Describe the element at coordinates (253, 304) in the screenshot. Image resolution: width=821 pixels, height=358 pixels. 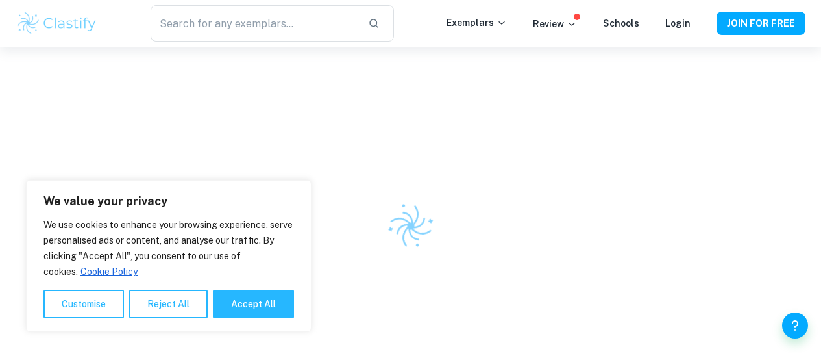
I see `button: Accept All` at that location.